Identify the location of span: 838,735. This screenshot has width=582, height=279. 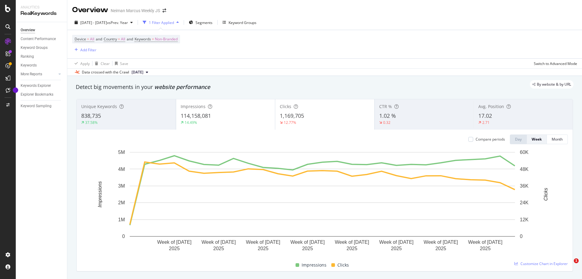
(91, 116).